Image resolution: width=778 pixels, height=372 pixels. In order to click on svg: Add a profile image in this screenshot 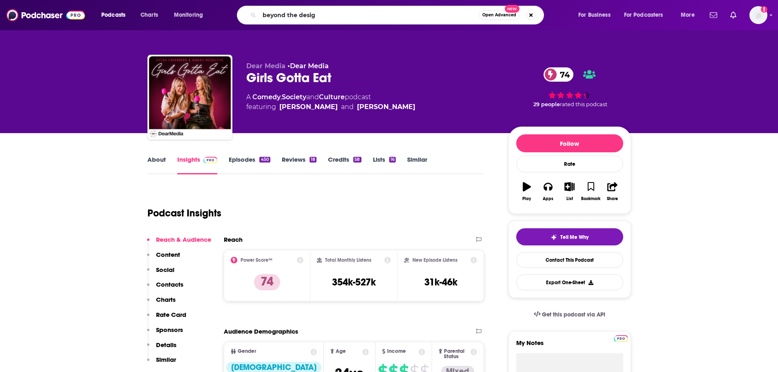, I will do `click(764, 9)`.